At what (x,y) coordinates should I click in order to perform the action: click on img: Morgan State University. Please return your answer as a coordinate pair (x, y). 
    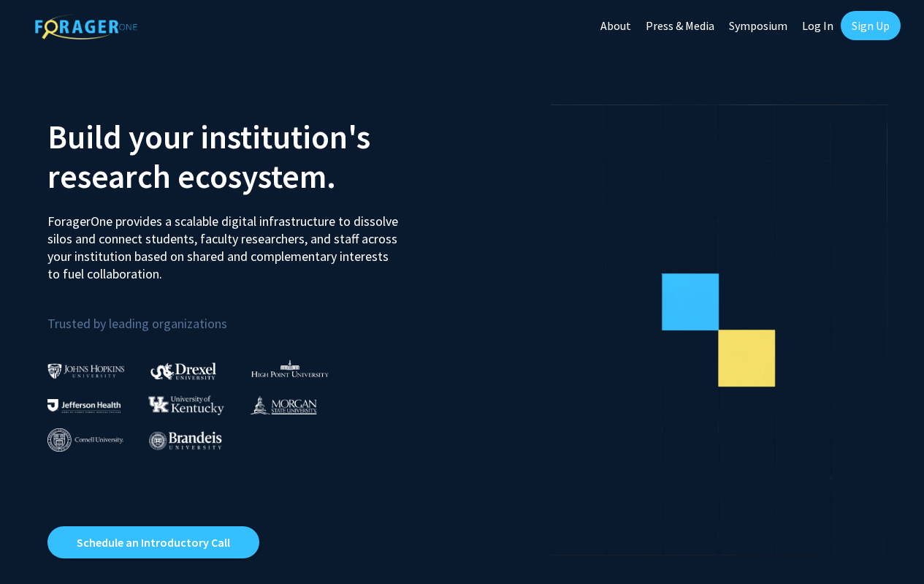
    Looking at the image, I should click on (284, 405).